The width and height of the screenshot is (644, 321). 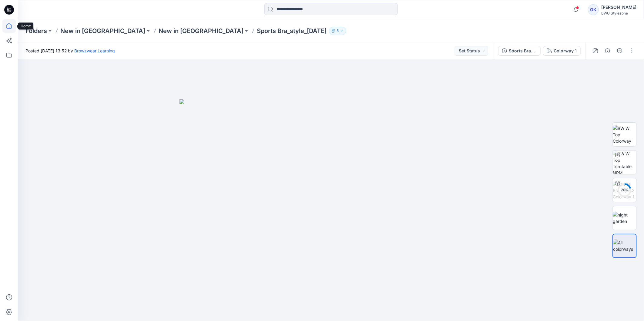 I want to click on img: BW W Top Colorway, so click(x=625, y=135).